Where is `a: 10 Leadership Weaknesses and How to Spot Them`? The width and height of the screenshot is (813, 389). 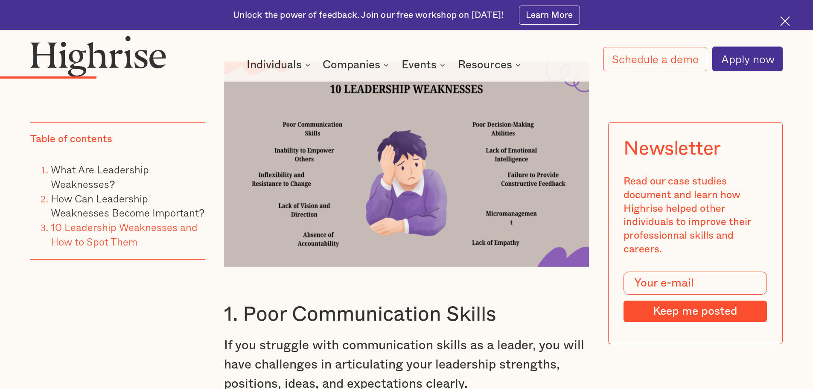 a: 10 Leadership Weaknesses and How to Spot Them is located at coordinates (124, 234).